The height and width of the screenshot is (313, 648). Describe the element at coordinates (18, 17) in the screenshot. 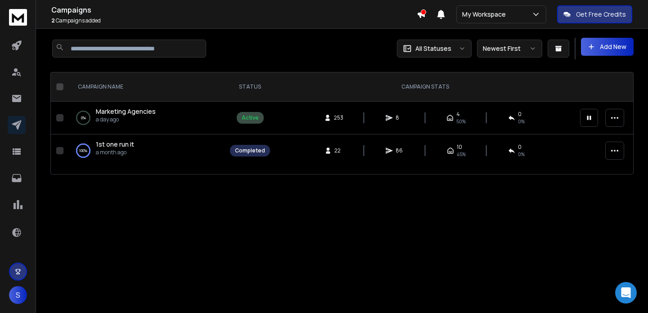

I see `img: logo` at that location.